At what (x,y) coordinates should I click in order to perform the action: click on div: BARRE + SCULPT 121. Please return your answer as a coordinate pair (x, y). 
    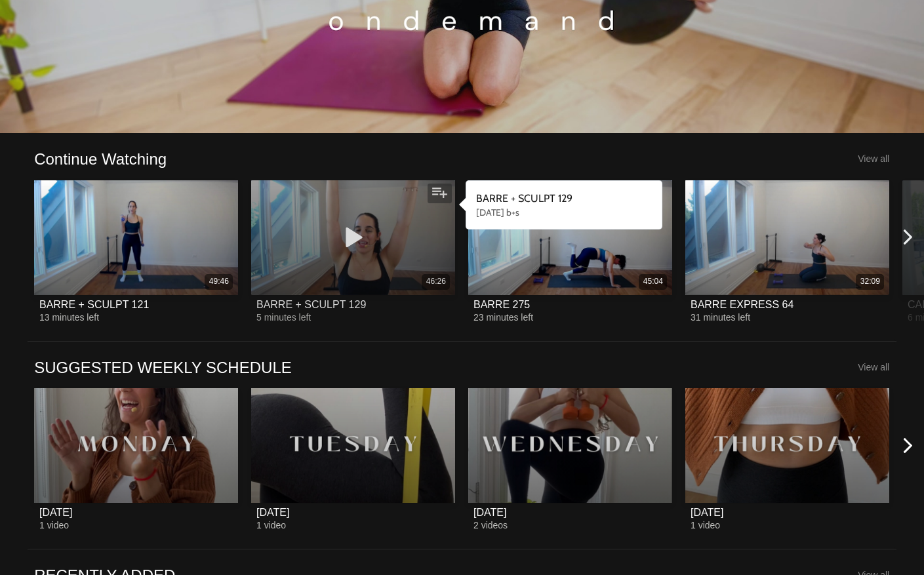
    Looking at the image, I should click on (94, 304).